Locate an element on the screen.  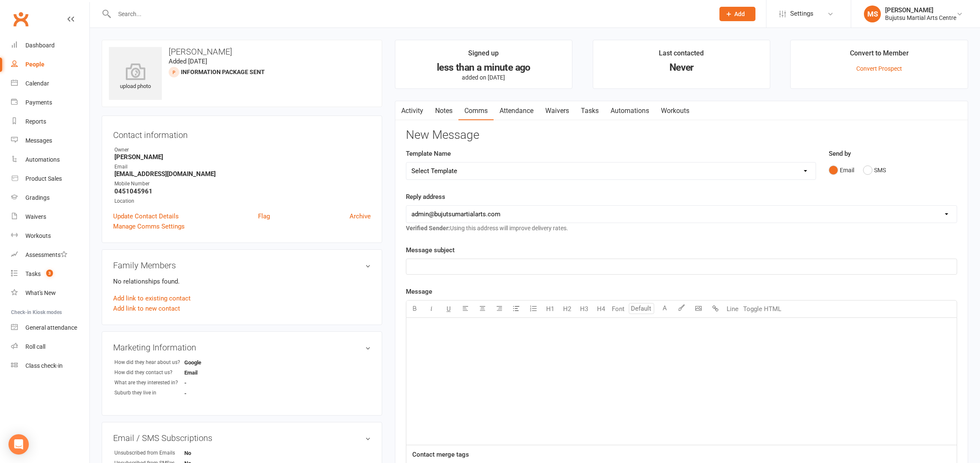
div: How did they hear about us? is located at coordinates (149, 363).